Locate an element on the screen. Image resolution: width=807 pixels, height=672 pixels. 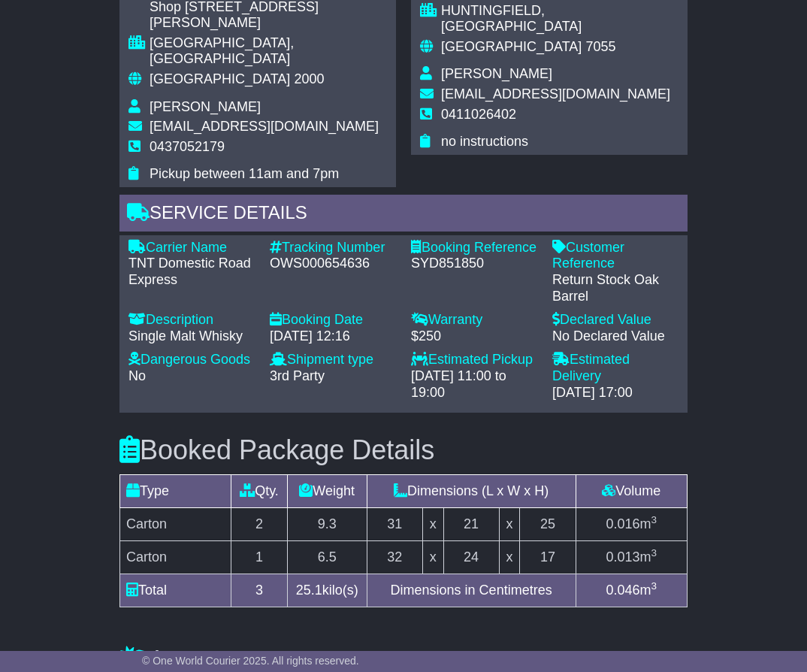
span: no instructions is located at coordinates (485, 141).